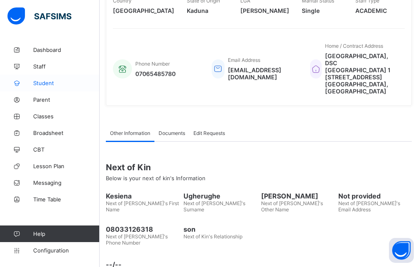  I want to click on span: Student, so click(66, 83).